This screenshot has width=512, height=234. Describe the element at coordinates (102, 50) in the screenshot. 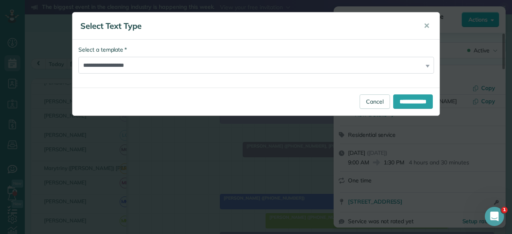

I see `label: Select a template` at that location.